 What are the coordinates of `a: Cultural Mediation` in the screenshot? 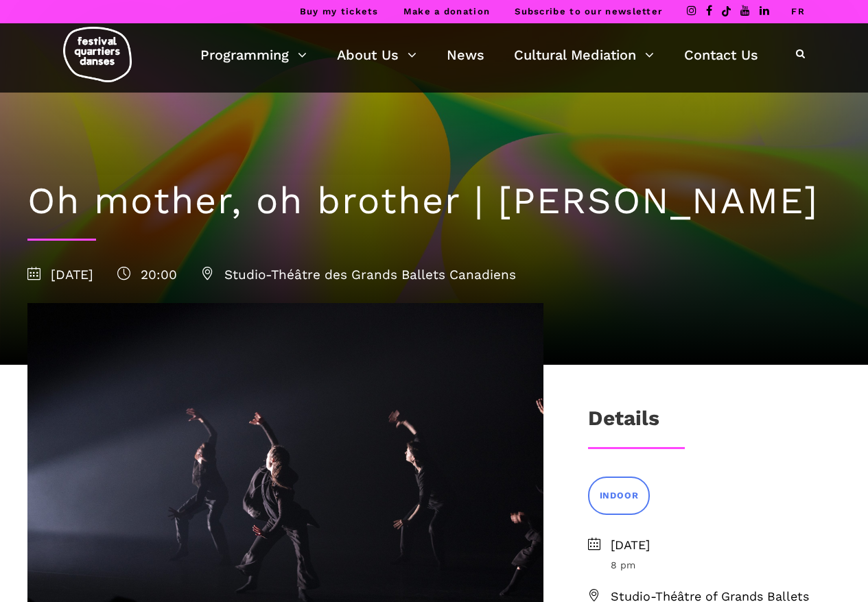 It's located at (584, 55).